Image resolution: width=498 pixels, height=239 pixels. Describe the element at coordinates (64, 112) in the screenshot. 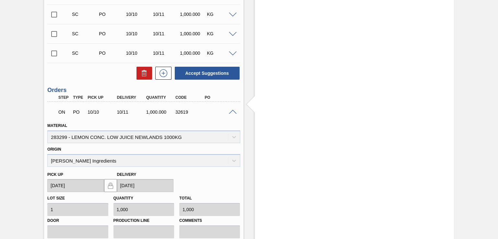

I see `div: Negotiating Order` at that location.